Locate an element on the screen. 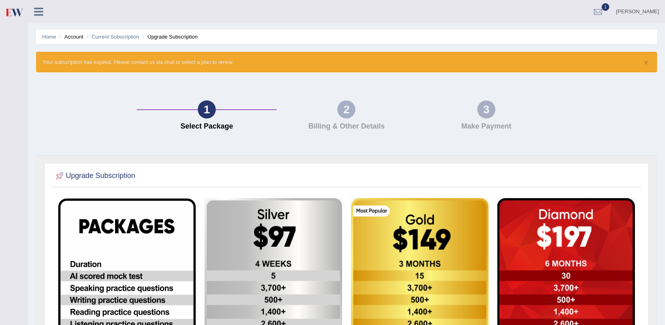 The image size is (665, 325). div: 3 is located at coordinates (486, 109).